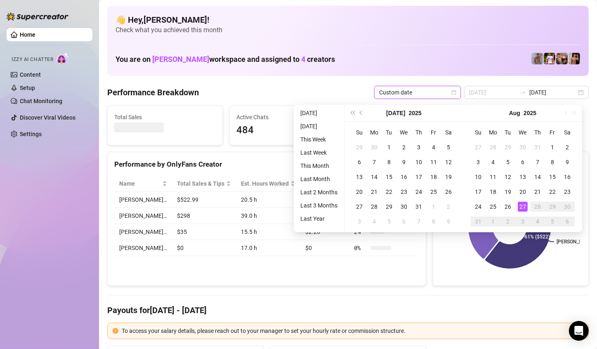 This screenshot has height=349, width=597. Describe the element at coordinates (538, 192) in the screenshot. I see `td: 2025-08-21` at that location.